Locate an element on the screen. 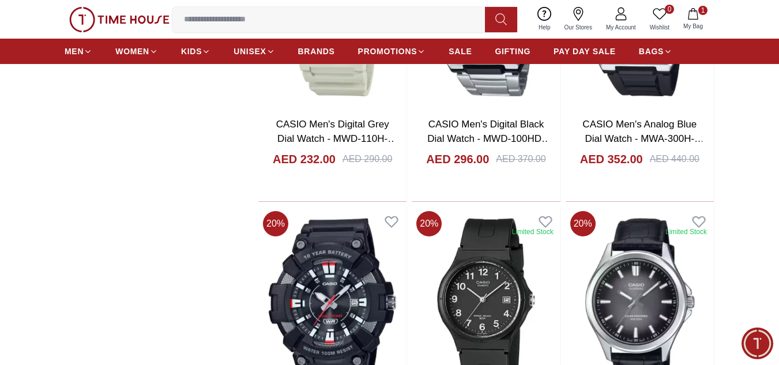 The image size is (779, 365). span: BRANDS is located at coordinates (317, 51).